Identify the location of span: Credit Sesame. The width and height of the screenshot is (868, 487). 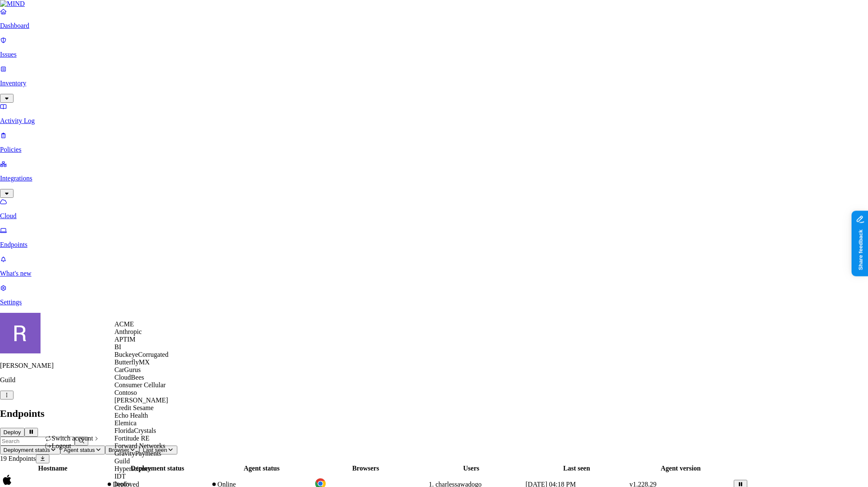
(134, 407).